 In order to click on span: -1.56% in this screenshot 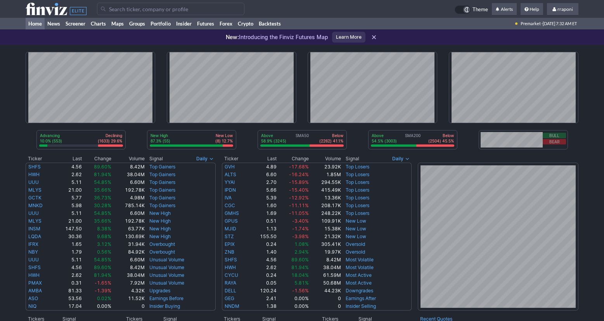, I will do `click(300, 291)`.